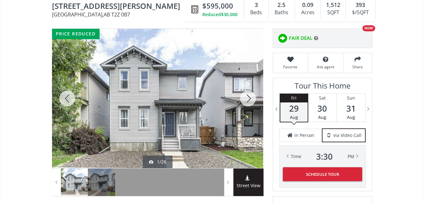 This screenshot has height=203, width=424. I want to click on div: NEW!, so click(369, 28).